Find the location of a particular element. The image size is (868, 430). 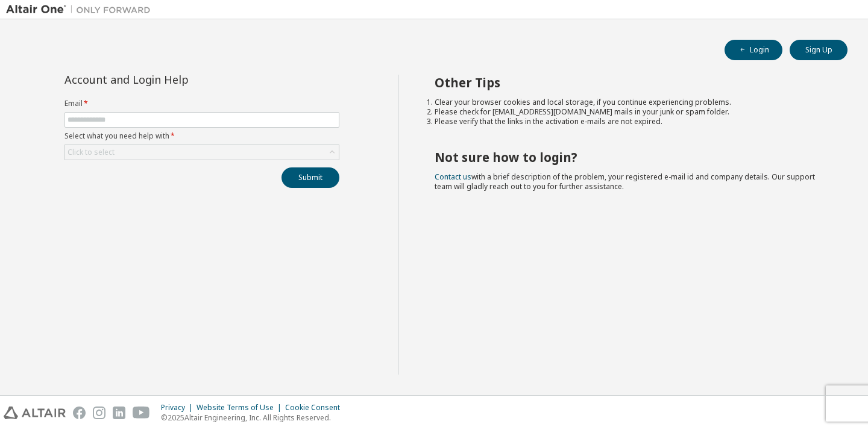

button: Login is located at coordinates (753, 50).